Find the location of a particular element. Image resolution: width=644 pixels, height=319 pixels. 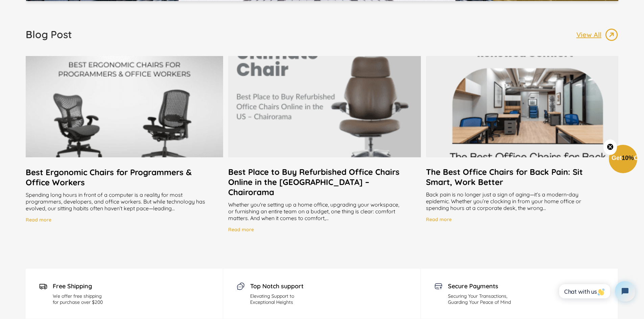

p: Securing Your Transactions, is located at coordinates (480, 296).